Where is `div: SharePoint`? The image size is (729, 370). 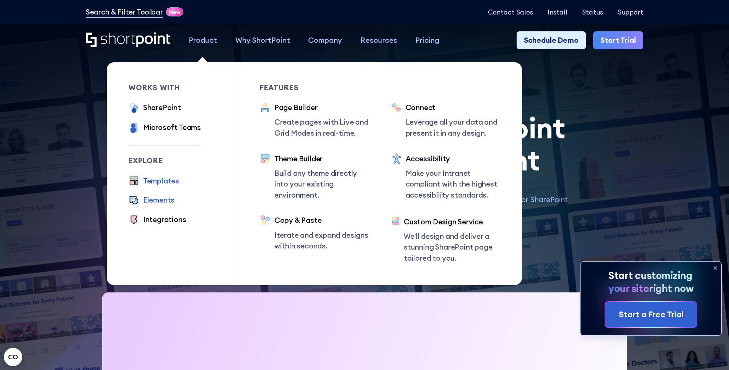
div: SharePoint is located at coordinates (162, 107).